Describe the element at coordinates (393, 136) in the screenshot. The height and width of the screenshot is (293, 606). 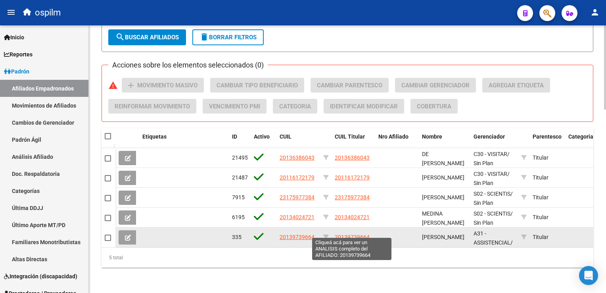
I see `span: Nro Afiliado` at that location.